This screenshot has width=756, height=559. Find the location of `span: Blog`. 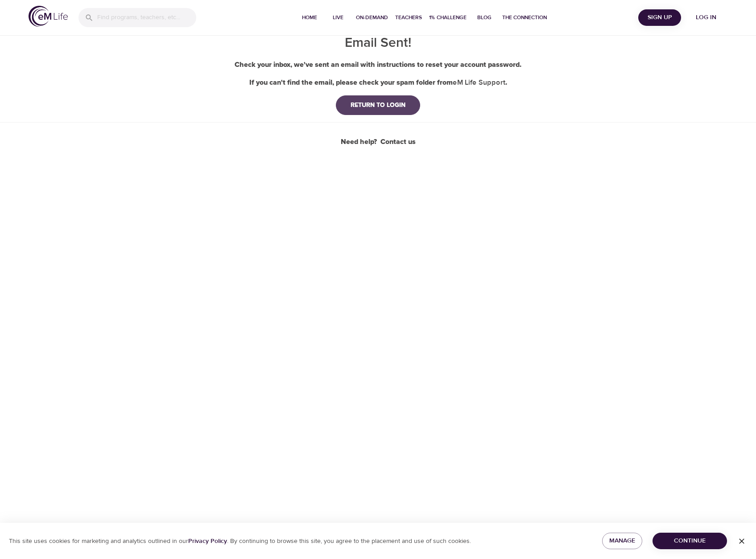

span: Blog is located at coordinates (484, 17).